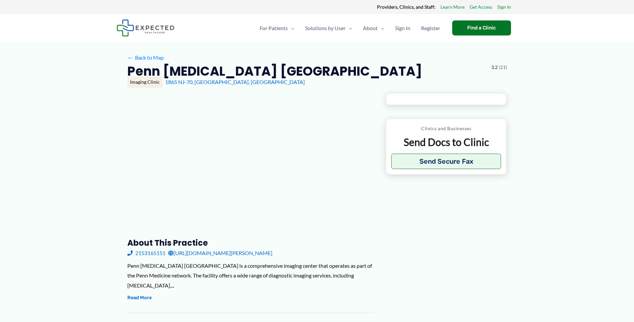 Image resolution: width=634 pixels, height=322 pixels. Describe the element at coordinates (146, 253) in the screenshot. I see `a: 2153165151` at that location.